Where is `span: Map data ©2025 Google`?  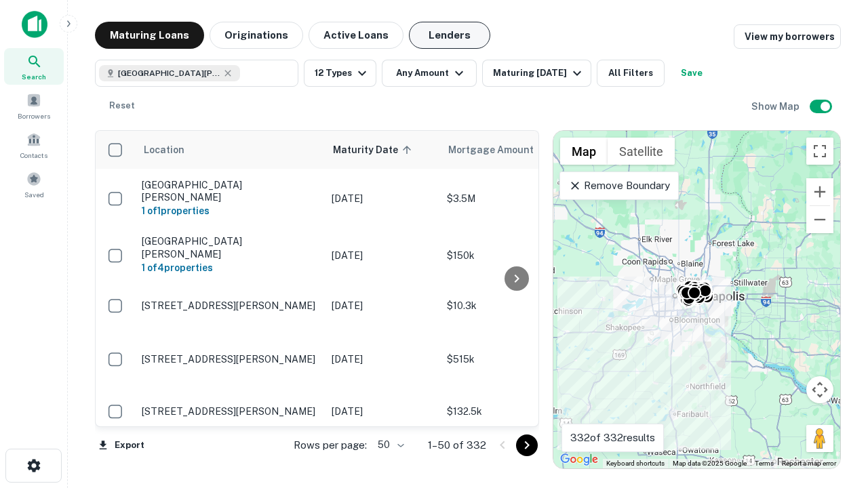 span: Map data ©2025 Google is located at coordinates (709, 463).